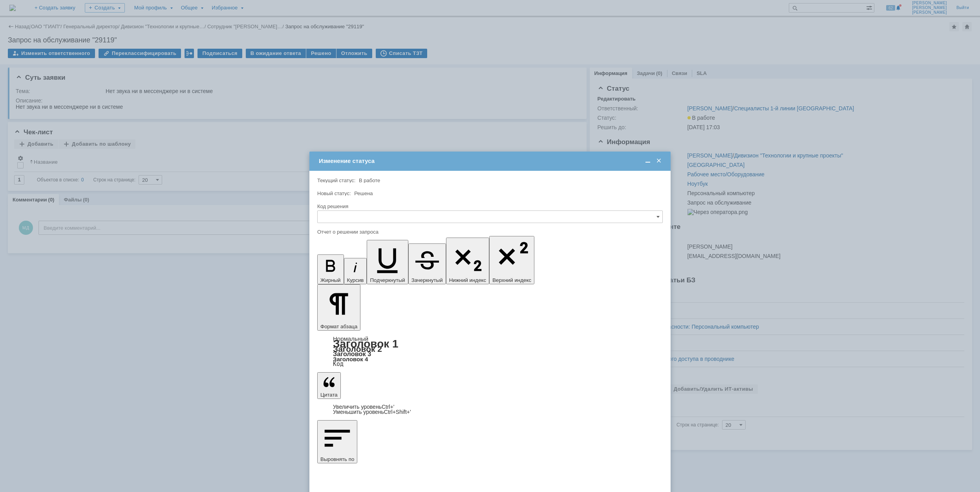  Describe the element at coordinates (490, 206) in the screenshot. I see `div: Код решения` at that location.